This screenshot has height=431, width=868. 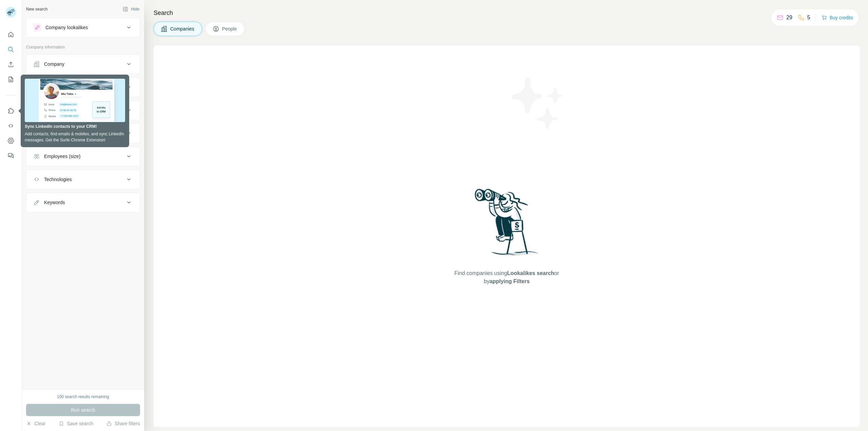 I want to click on div: Technologies, so click(x=58, y=180).